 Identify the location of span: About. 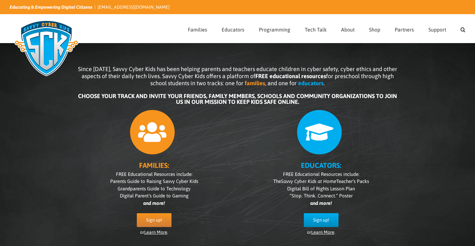
(348, 30).